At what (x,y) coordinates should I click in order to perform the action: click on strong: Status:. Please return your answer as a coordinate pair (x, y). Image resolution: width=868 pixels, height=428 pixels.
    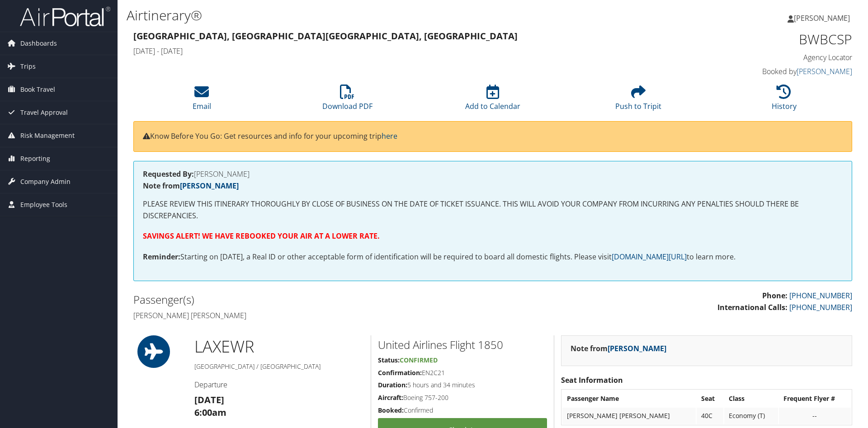
    Looking at the image, I should click on (389, 359).